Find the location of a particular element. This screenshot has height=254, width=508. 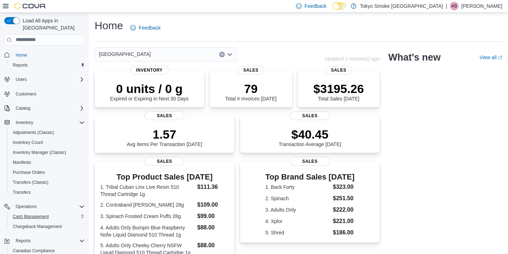

a: Home is located at coordinates (21, 55).